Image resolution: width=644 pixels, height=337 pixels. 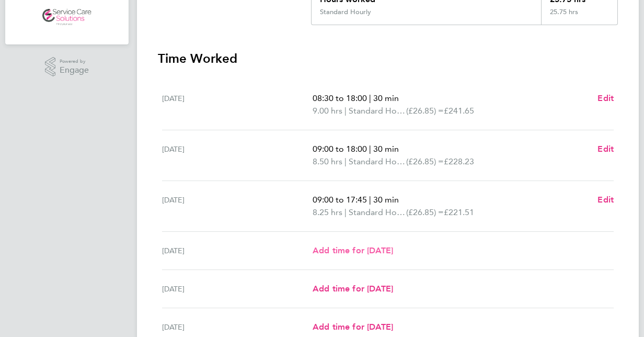 What do you see at coordinates (459, 212) in the screenshot?
I see `span: £221.51` at bounding box center [459, 212].